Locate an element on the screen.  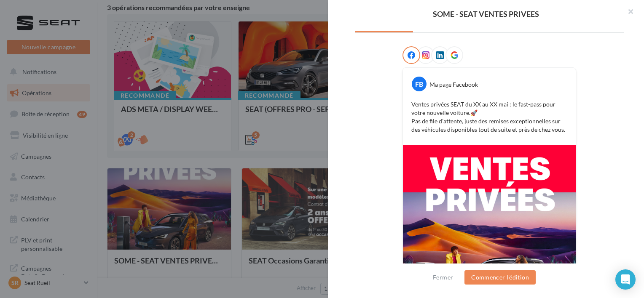
button: Fermer is located at coordinates (443, 277).